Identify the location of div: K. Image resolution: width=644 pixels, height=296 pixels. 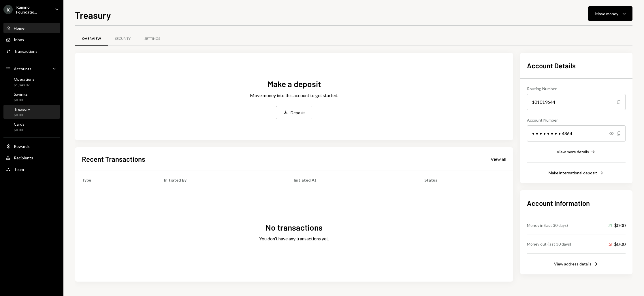
(8, 10).